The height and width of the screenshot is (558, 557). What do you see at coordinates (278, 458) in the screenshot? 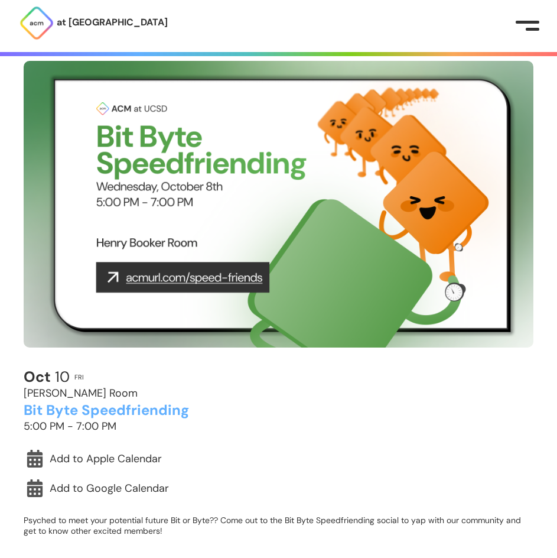
I see `a: Add to Apple Calendar` at bounding box center [278, 458].